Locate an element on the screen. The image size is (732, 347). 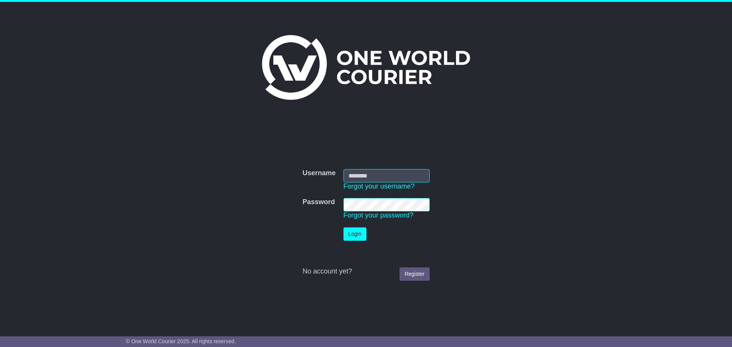
label: Password is located at coordinates (318, 203).